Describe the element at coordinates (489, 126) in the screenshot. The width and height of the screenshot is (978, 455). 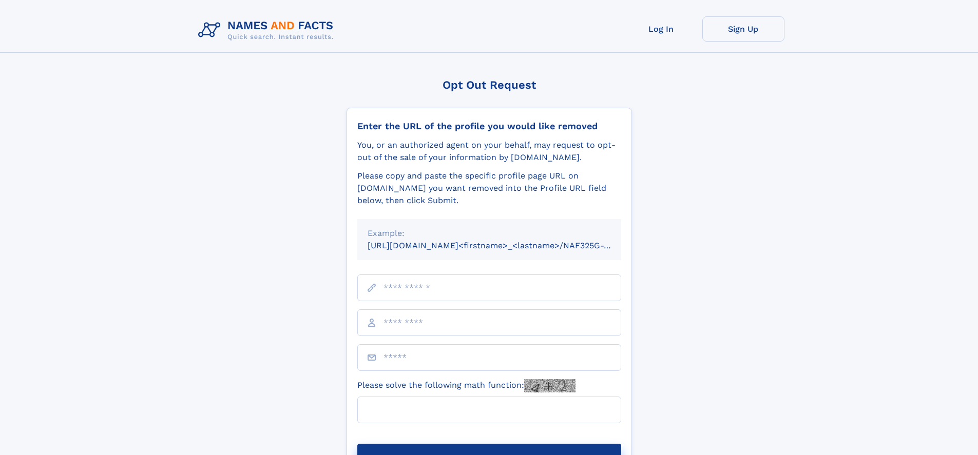
I see `div: Enter the URL of the profile you would like removed` at that location.